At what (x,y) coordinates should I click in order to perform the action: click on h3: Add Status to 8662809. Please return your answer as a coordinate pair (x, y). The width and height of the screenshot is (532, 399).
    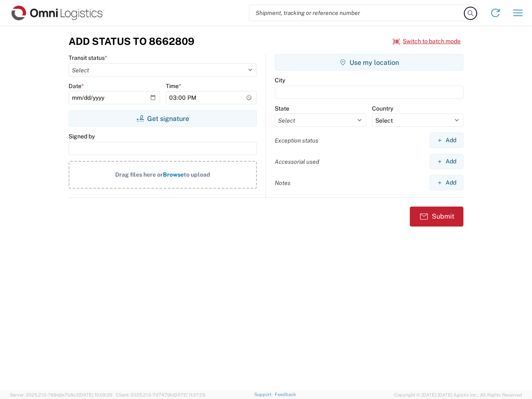
    Looking at the image, I should click on (132, 41).